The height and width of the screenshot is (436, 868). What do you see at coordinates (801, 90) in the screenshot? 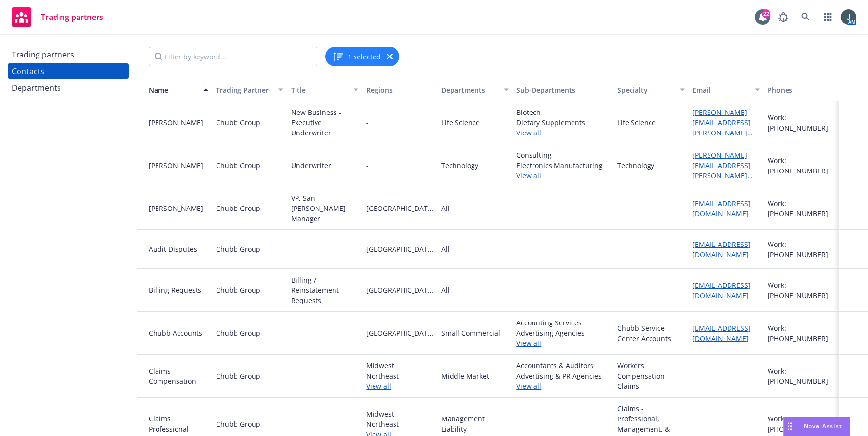
I see `div: Phones` at bounding box center [801, 90].